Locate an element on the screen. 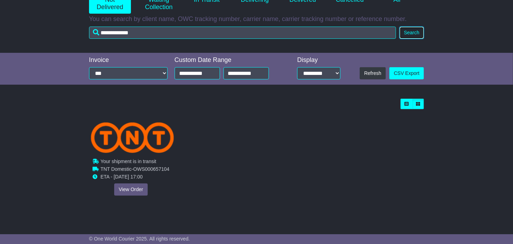  span: Your shipment is in transit is located at coordinates (129, 161).